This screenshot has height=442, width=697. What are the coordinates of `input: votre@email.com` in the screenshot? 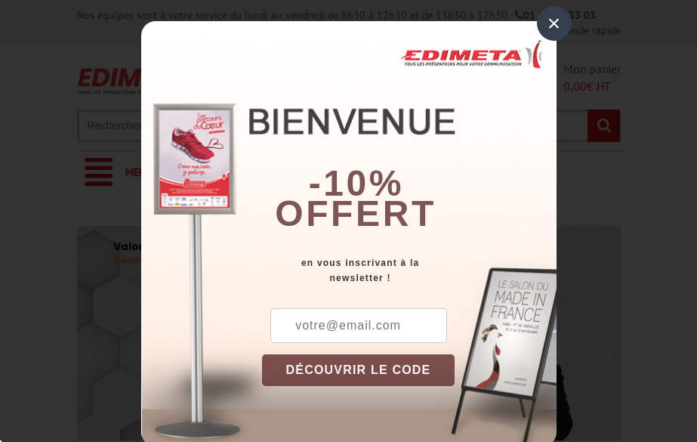 It's located at (359, 326).